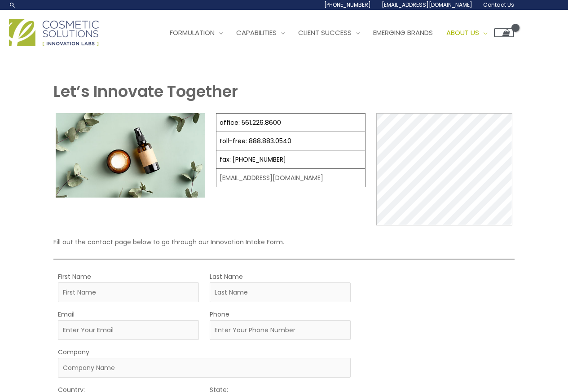  Describe the element at coordinates (284, 242) in the screenshot. I see `p: Fill out the contact page below to go through our Innovation Intake Form.` at that location.